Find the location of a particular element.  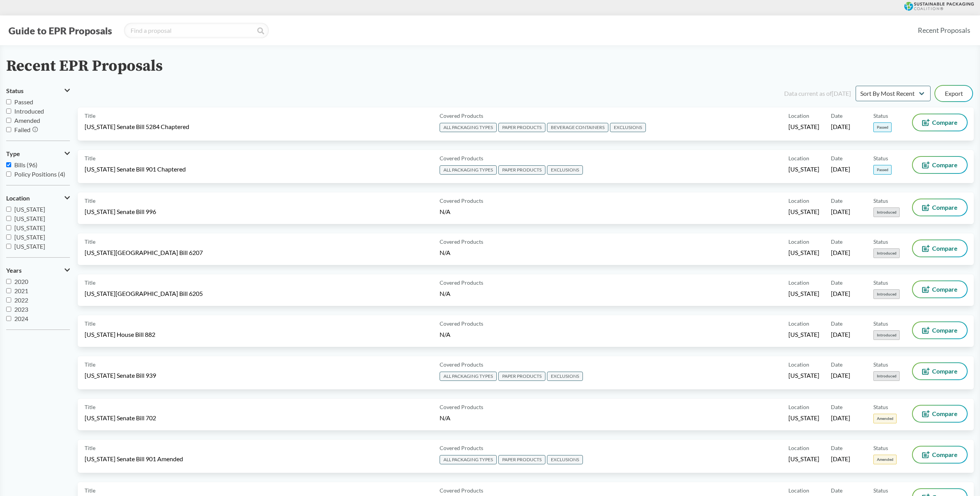

span: 2021 is located at coordinates (22, 291).